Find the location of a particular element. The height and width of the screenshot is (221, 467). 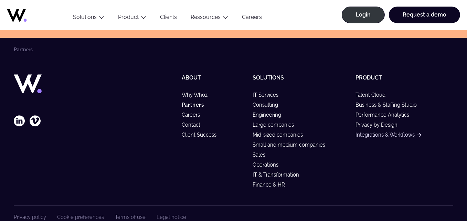

a: Performance Analytics is located at coordinates (385, 115).